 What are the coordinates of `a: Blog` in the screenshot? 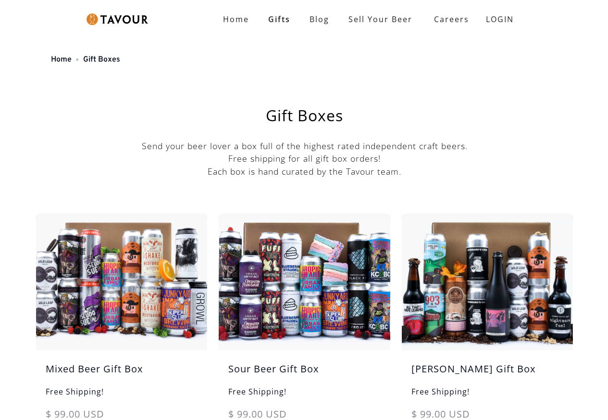 It's located at (319, 19).